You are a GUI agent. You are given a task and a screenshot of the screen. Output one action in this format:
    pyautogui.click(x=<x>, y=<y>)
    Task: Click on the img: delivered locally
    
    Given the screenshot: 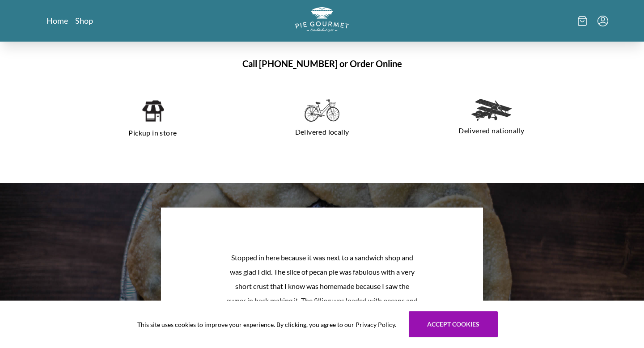 What is the action you would take?
    pyautogui.click(x=322, y=111)
    